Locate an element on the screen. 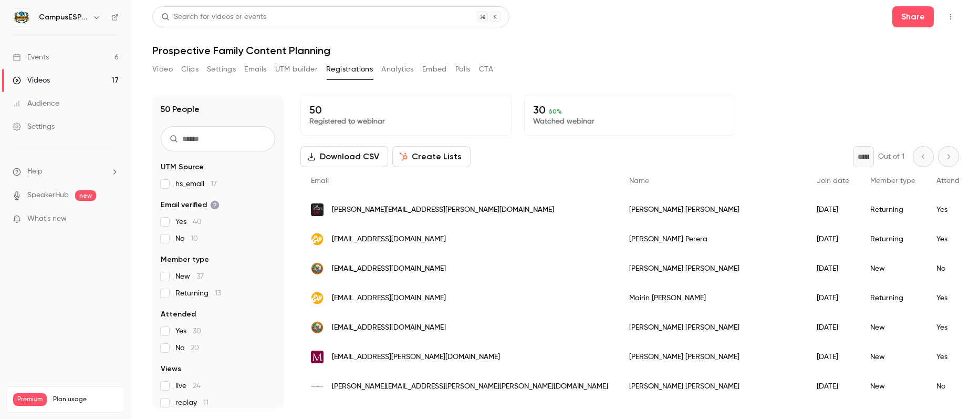  p: Registered to webinar is located at coordinates (406, 121).